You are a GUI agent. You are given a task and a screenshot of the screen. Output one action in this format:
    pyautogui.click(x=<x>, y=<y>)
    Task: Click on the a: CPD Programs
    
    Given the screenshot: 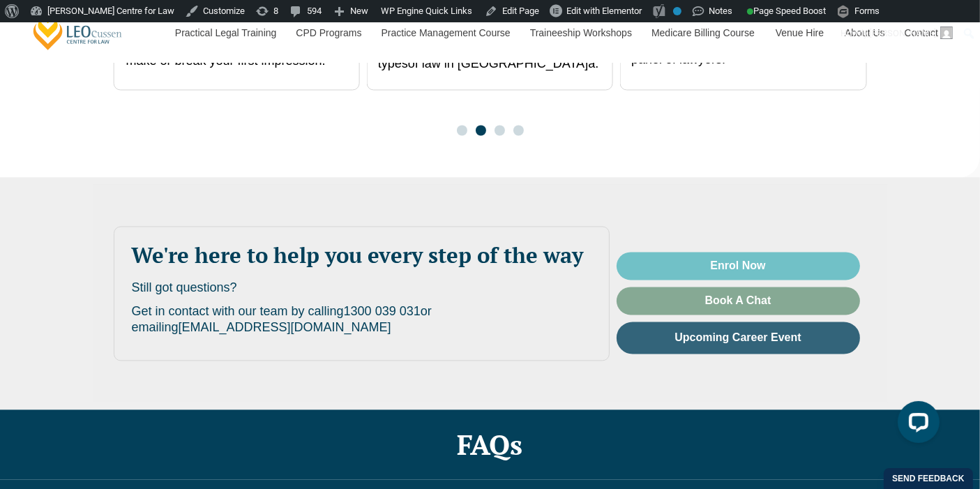 What is the action you would take?
    pyautogui.click(x=327, y=33)
    